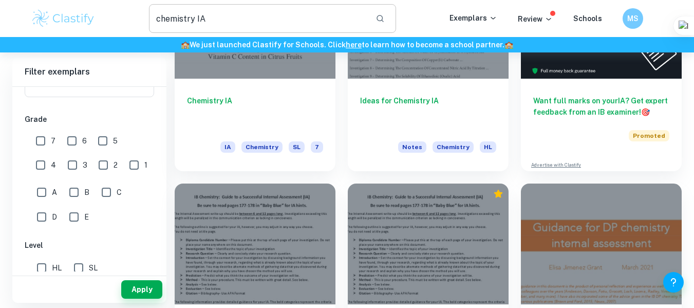 This screenshot has width=694, height=308. Describe the element at coordinates (84, 141) in the screenshot. I see `span: 6` at that location.